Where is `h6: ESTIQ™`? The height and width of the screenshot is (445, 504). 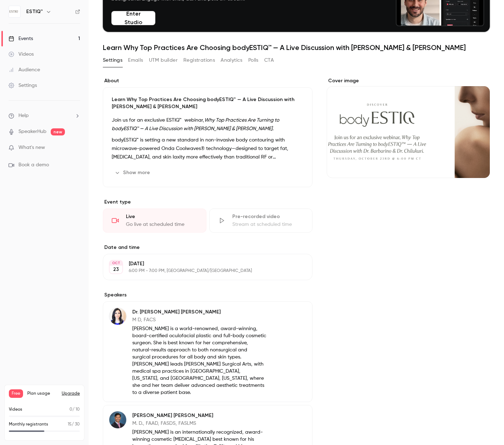 h6: ESTIQ™ is located at coordinates (35, 12).